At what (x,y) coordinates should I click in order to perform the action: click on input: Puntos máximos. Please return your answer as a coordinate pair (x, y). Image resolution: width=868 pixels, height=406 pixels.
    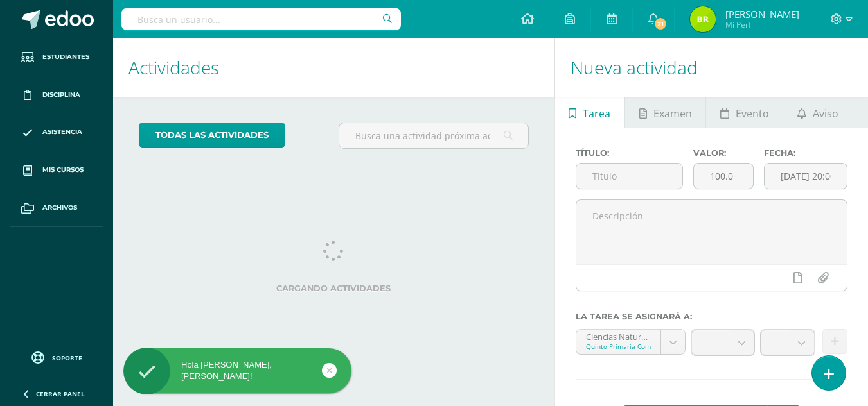
    Looking at the image, I should click on (723, 176).